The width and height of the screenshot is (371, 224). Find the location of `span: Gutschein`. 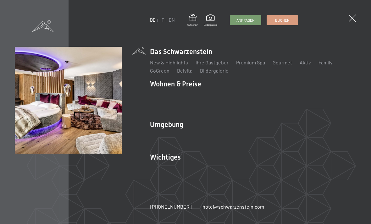

span: Gutschein is located at coordinates (193, 25).